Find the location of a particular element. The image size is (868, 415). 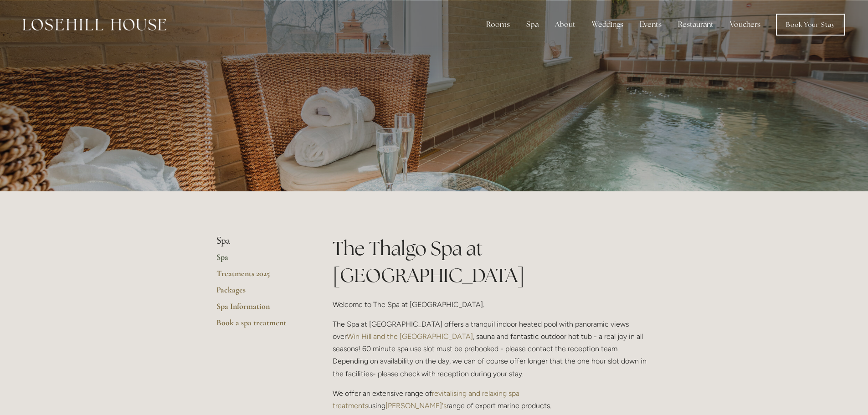

img: Losehill House is located at coordinates (94, 24).